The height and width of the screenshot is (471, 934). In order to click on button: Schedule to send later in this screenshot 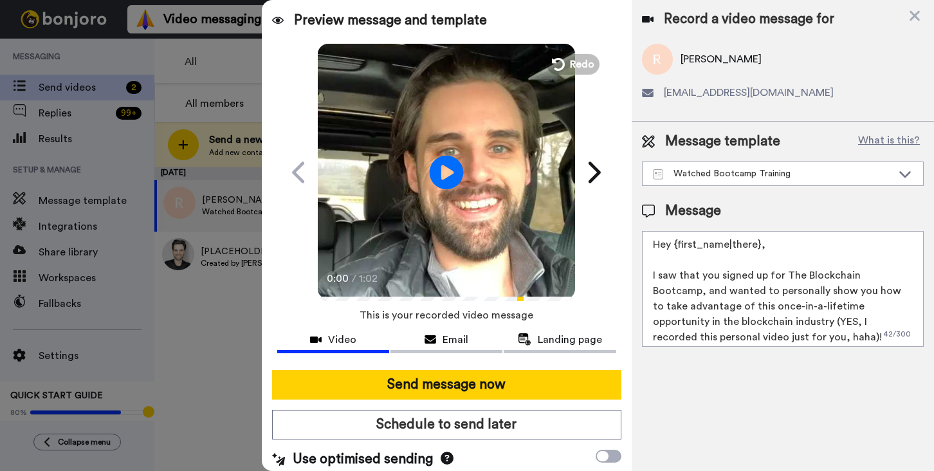, I will do `click(446, 424)`.